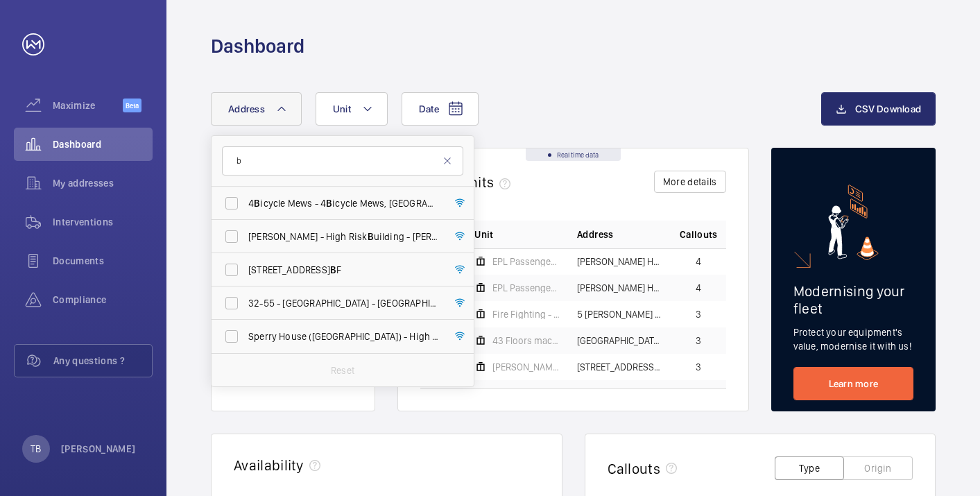  Describe the element at coordinates (103, 183) in the screenshot. I see `span: My addresses` at that location.